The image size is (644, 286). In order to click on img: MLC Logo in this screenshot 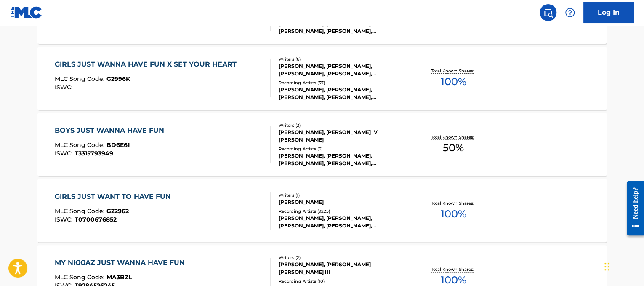, I will do `click(26, 12)`.